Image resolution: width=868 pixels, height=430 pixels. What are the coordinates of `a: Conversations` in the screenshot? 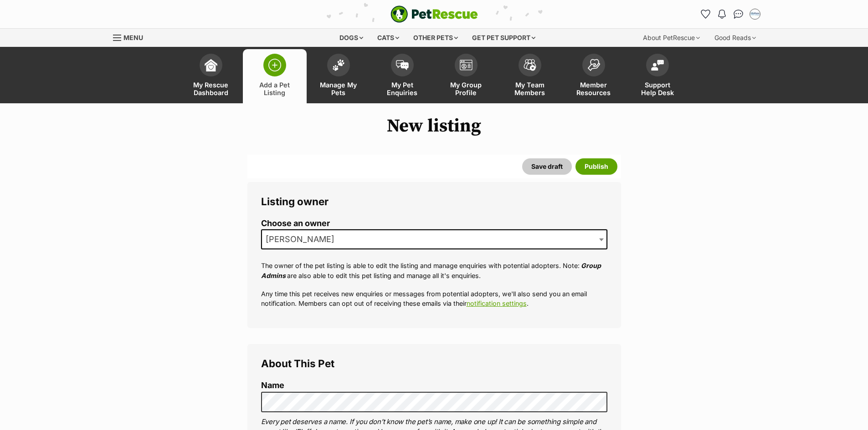 It's located at (738, 14).